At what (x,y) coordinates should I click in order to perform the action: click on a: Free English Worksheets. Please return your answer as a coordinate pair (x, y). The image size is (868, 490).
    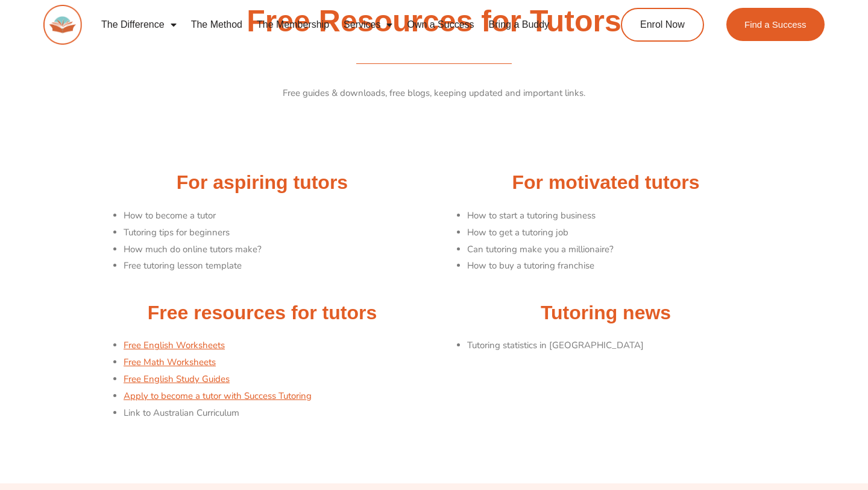
    Looking at the image, I should click on (174, 346).